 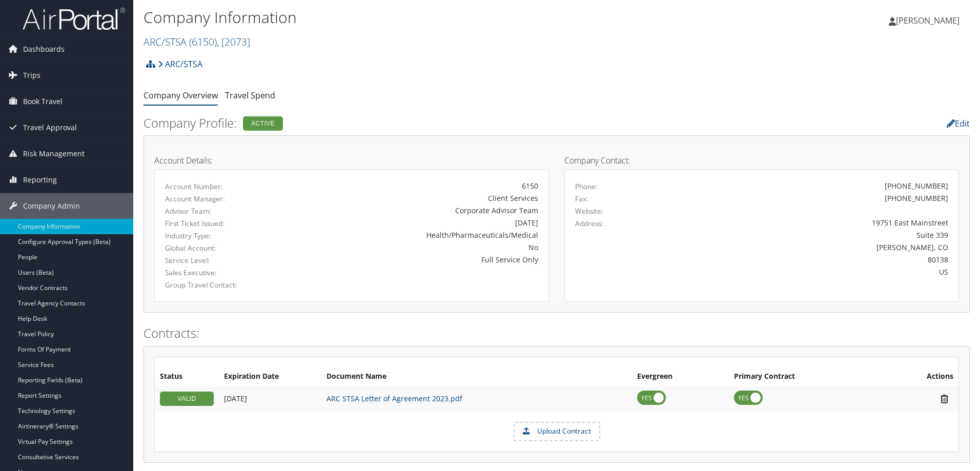 What do you see at coordinates (222, 211) in the screenshot?
I see `label: Advisor Team:` at bounding box center [222, 211].